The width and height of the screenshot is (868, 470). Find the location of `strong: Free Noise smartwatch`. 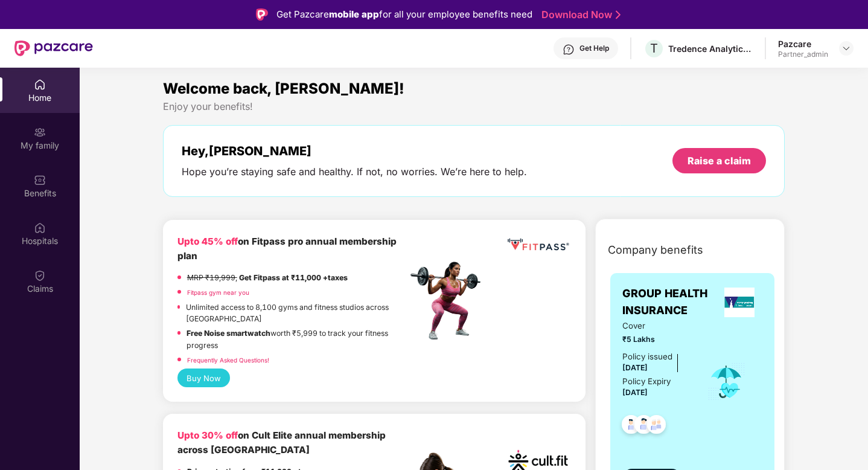

strong: Free Noise smartwatch is located at coordinates (228, 333).